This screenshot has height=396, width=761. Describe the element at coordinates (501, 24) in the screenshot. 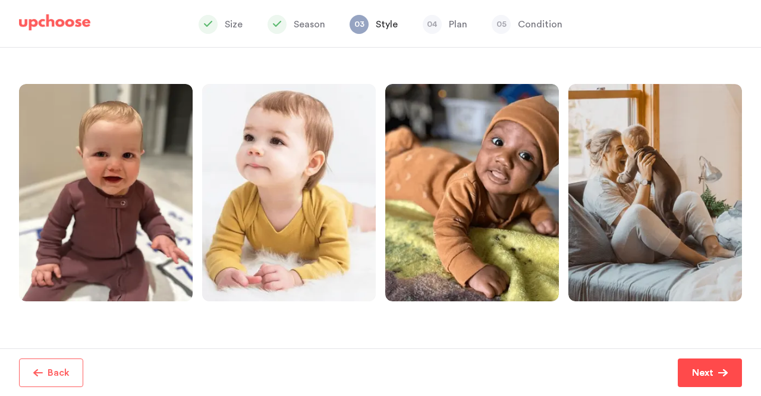

I see `span: 05` at that location.